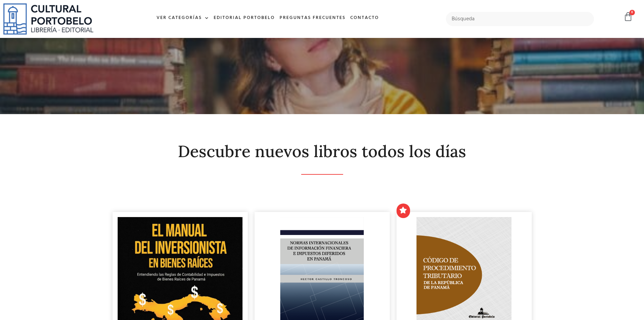  Describe the element at coordinates (520, 19) in the screenshot. I see `input: Búsqueda` at that location.